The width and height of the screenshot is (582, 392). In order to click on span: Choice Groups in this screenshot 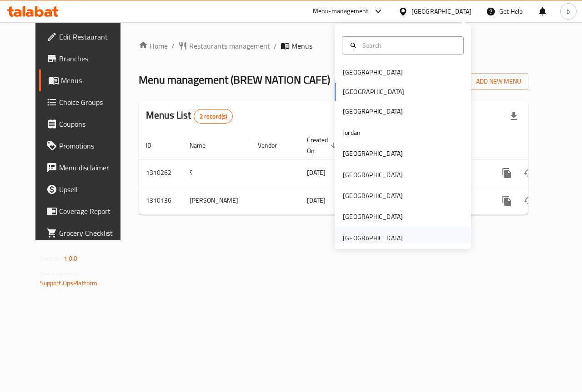, I will do `click(92, 102)`.